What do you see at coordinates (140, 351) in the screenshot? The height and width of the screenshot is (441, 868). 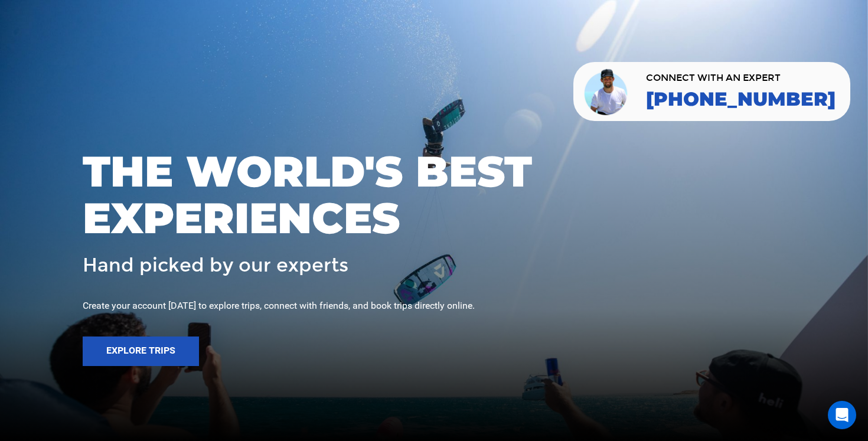 I see `button: Explore Trips` at bounding box center [140, 351].